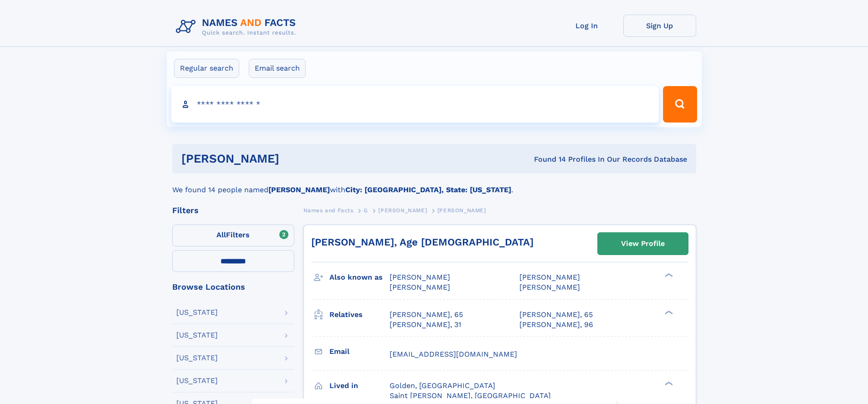  I want to click on button: Search Button, so click(680, 105).